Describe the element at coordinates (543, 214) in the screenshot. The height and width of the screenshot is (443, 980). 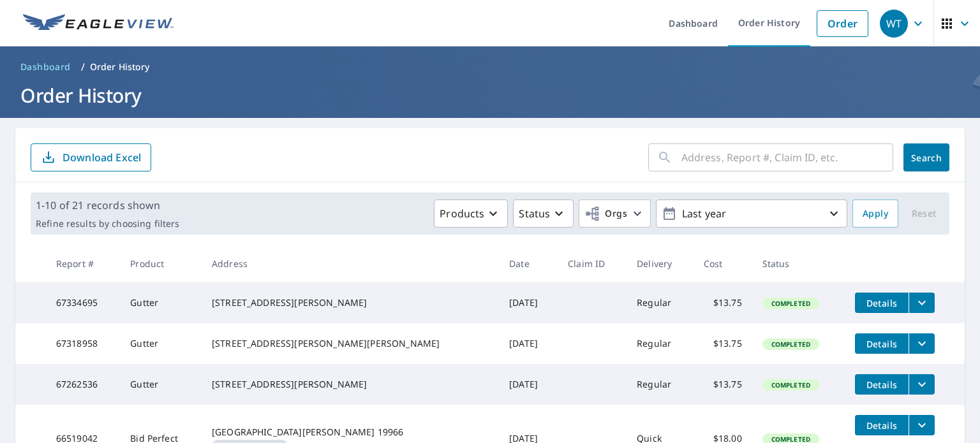
I see `button: Status` at that location.